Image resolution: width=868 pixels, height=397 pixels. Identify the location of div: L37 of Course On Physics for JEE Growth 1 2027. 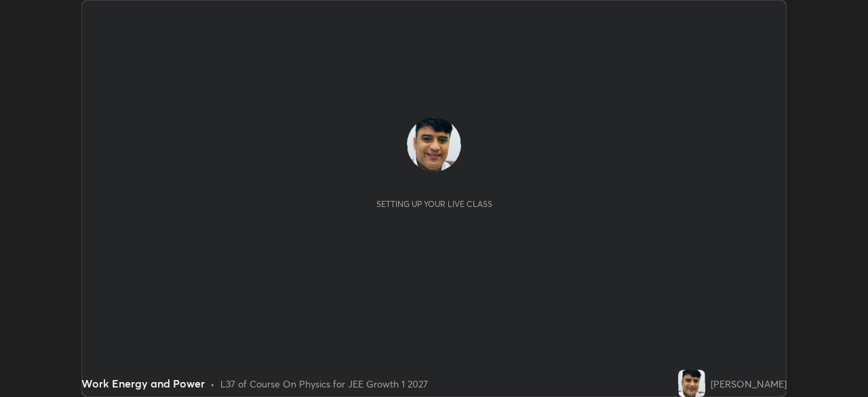
(324, 383).